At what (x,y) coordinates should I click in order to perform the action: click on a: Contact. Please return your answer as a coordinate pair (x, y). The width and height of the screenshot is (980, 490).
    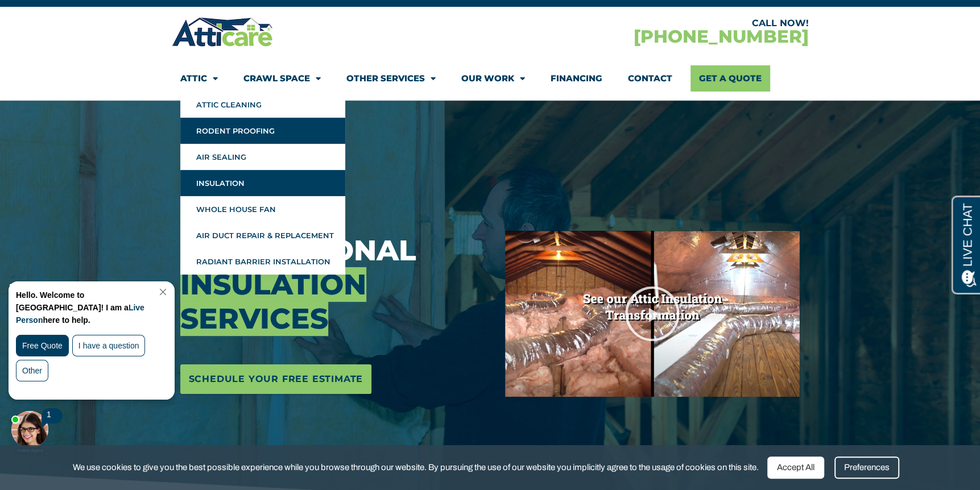
    Looking at the image, I should click on (650, 79).